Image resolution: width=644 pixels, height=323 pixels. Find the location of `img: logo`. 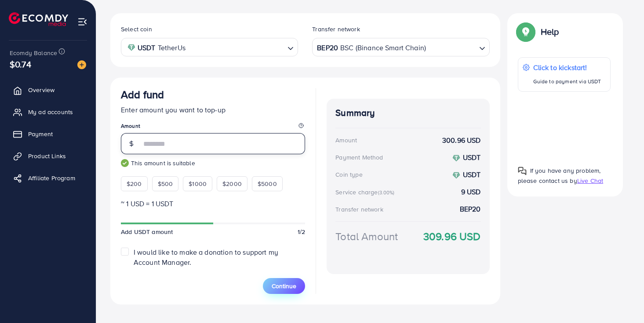

img: logo is located at coordinates (39, 19).